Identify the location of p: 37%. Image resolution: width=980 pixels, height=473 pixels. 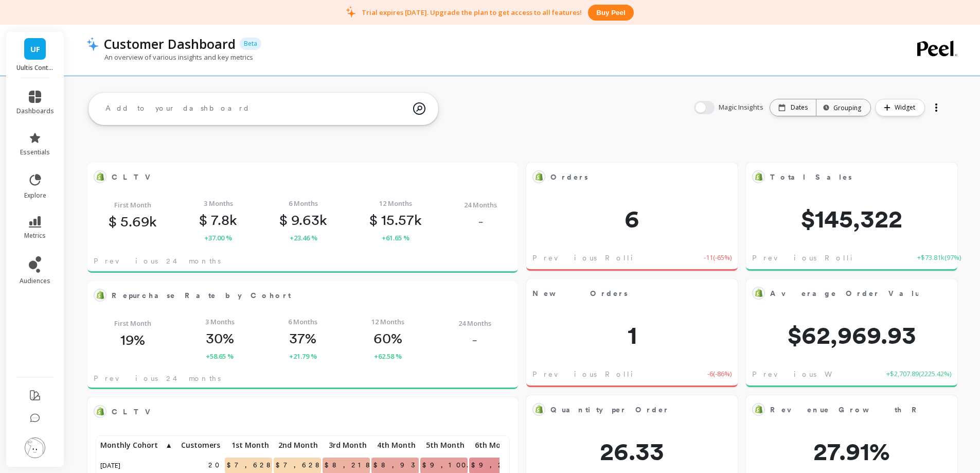
(303, 339).